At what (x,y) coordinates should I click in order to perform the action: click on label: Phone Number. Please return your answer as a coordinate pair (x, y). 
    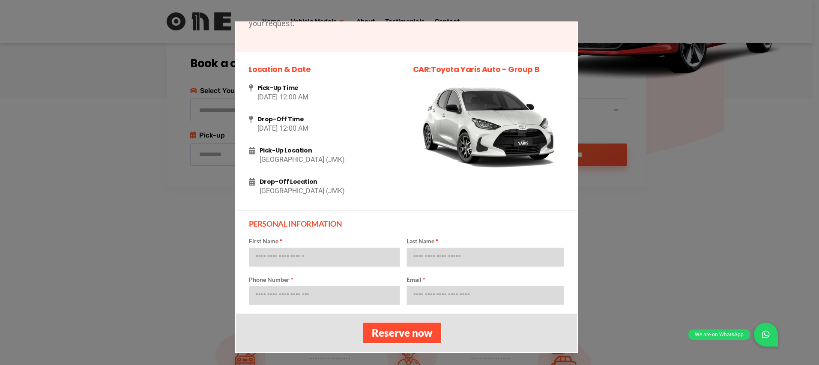
    Looking at the image, I should click on (324, 280).